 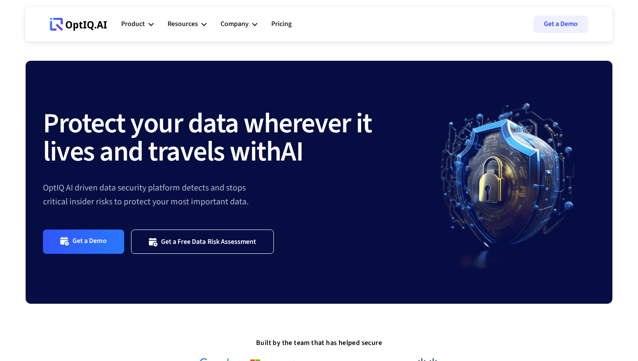 What do you see at coordinates (203, 241) in the screenshot?
I see `a: Get a Free Data Risk Assessment` at bounding box center [203, 241].